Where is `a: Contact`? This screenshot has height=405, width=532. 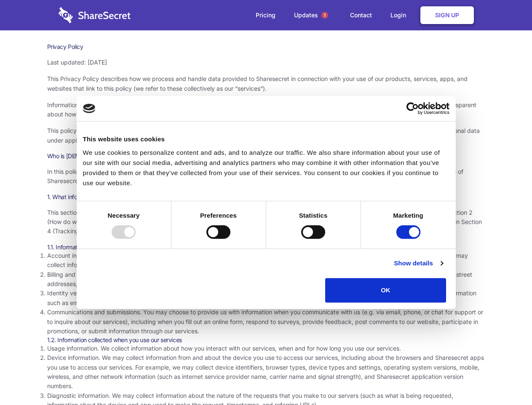
a: Contact is located at coordinates (361, 15).